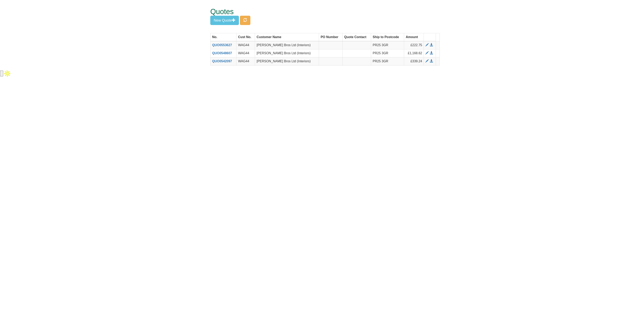  Describe the element at coordinates (224, 37) in the screenshot. I see `th: No.` at that location.